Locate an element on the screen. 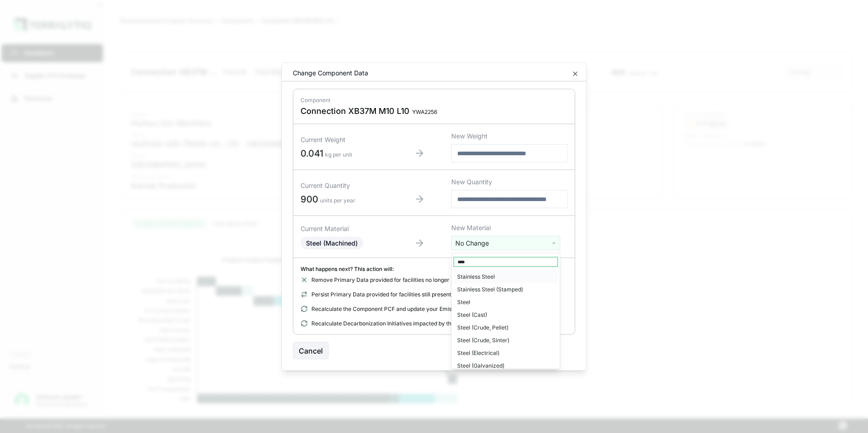 This screenshot has height=433, width=868. sub: 2 is located at coordinates (358, 167).